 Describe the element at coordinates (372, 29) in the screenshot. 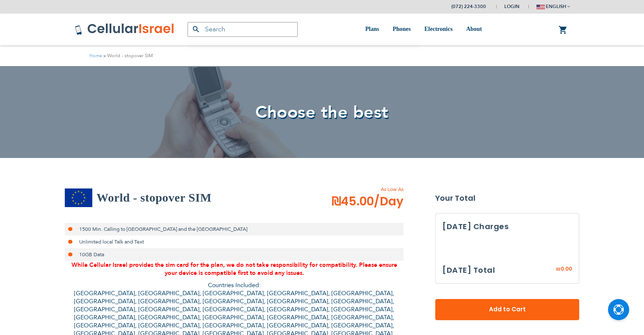

I see `a: Plans` at that location.